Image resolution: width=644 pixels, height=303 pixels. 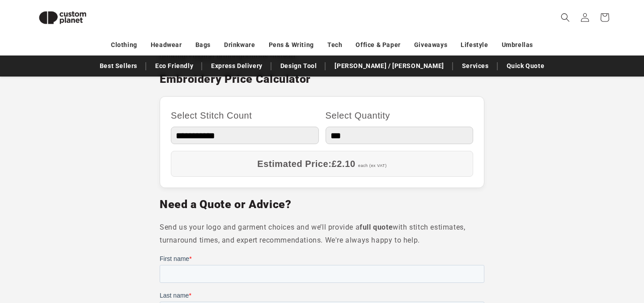 I want to click on a: Lifestyle, so click(x=474, y=45).